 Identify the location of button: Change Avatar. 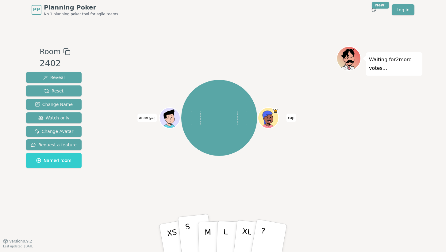
(54, 132).